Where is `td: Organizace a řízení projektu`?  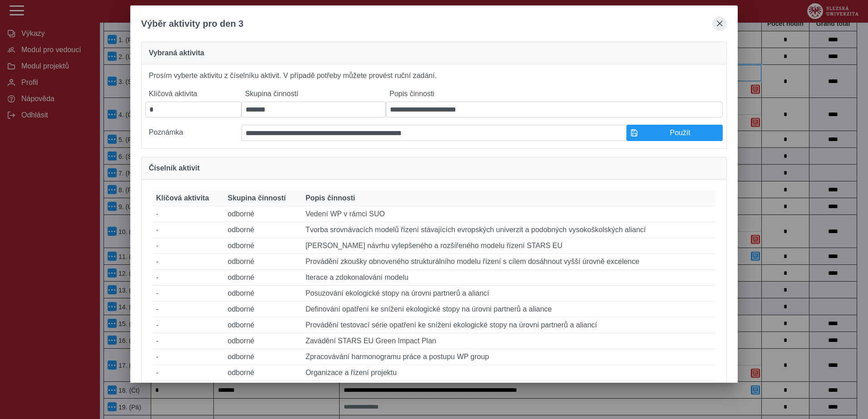
td: Organizace a řízení projektu is located at coordinates (508, 372).